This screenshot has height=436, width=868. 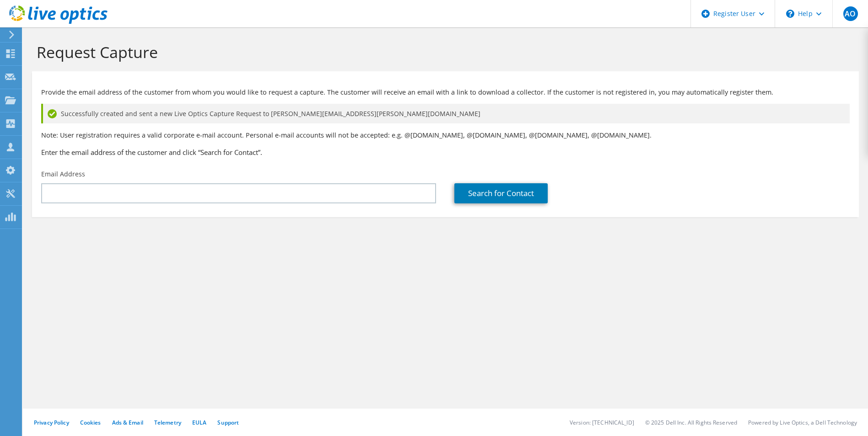 What do you see at coordinates (199, 422) in the screenshot?
I see `a: EULA` at bounding box center [199, 422].